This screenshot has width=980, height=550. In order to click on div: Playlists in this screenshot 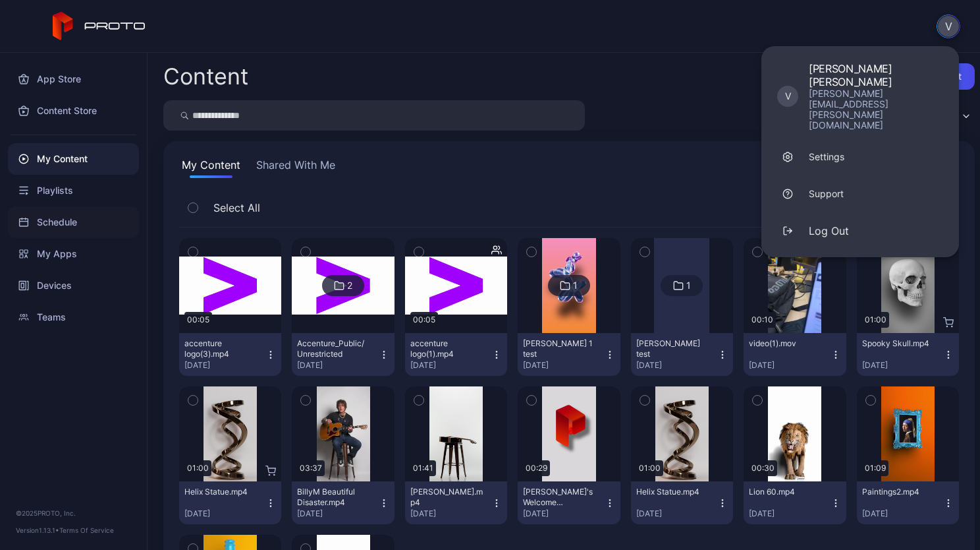, I will do `click(73, 191)`.